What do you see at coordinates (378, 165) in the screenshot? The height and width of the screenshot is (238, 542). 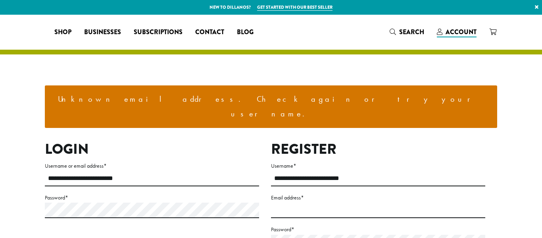 I see `label: Username` at bounding box center [378, 165].